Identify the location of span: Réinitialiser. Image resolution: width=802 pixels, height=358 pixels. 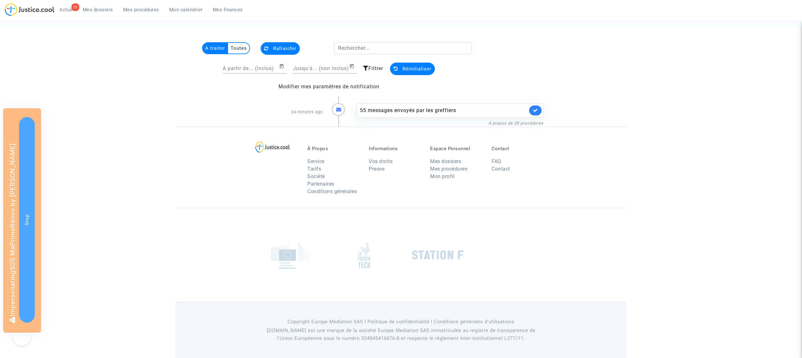
(417, 69).